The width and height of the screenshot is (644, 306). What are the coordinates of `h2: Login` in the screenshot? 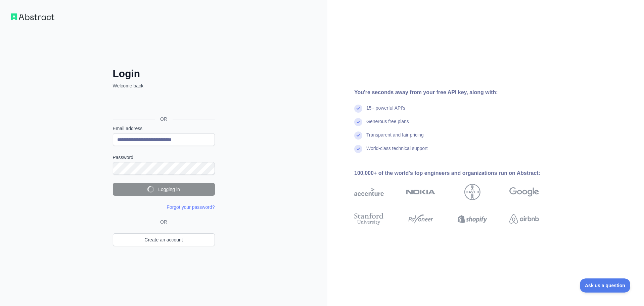 It's located at (164, 74).